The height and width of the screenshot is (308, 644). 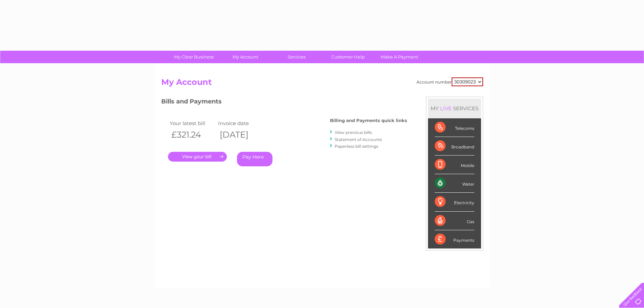 What do you see at coordinates (284, 102) in the screenshot?
I see `h3: Bills and Payments` at bounding box center [284, 102].